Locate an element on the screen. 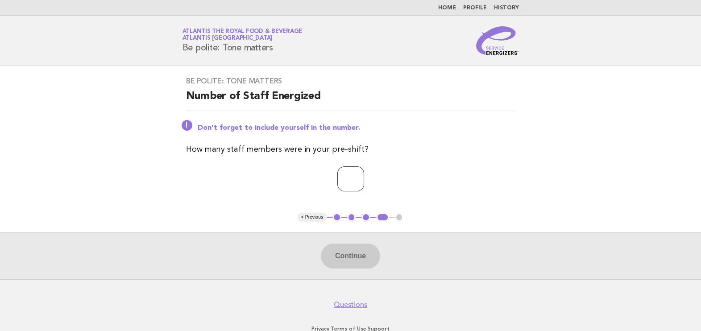 The image size is (701, 331). a: Questions is located at coordinates (350, 305).